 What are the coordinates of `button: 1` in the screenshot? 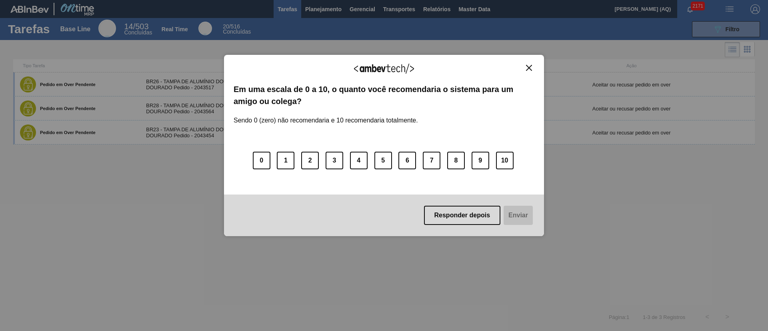 It's located at (286, 160).